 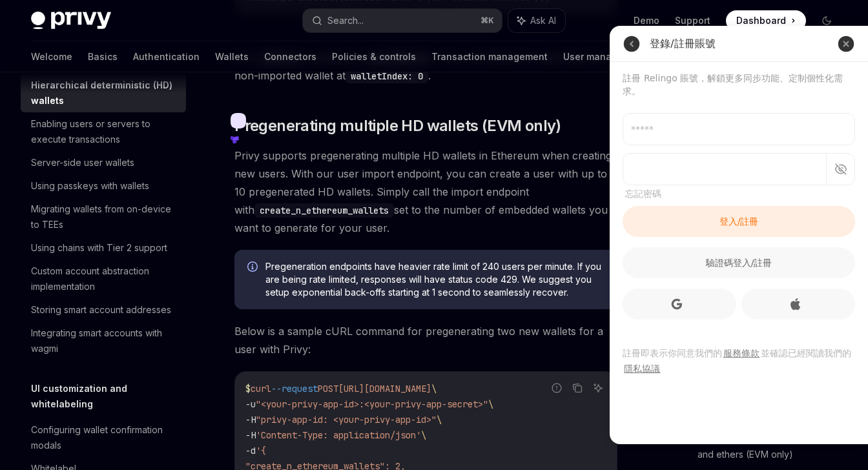 I want to click on span: Privy supports pregenerating multiple HD wallets in Ethereum when creating new users. With our us..., so click(x=426, y=192).